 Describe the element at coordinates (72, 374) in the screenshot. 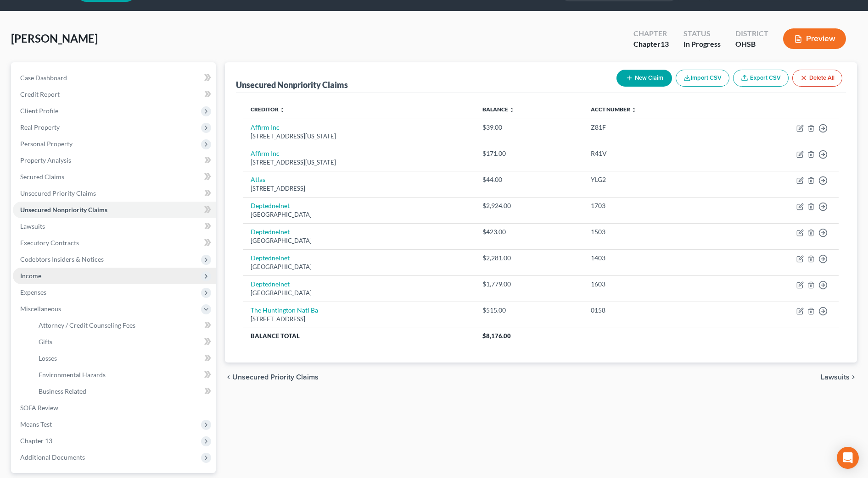

I see `span: Environmental Hazards` at that location.